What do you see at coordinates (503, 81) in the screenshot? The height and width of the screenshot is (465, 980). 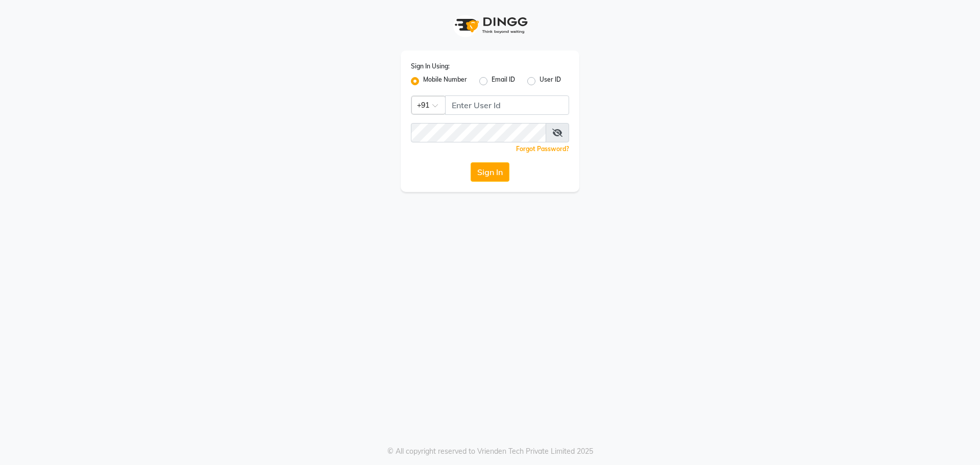 I see `label: Email ID` at bounding box center [503, 81].